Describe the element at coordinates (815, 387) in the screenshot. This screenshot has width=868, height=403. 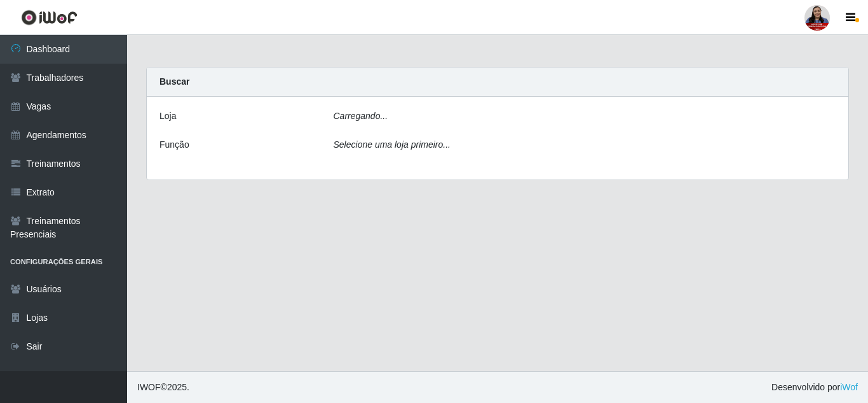
I see `span: Desenvolvido por` at that location.